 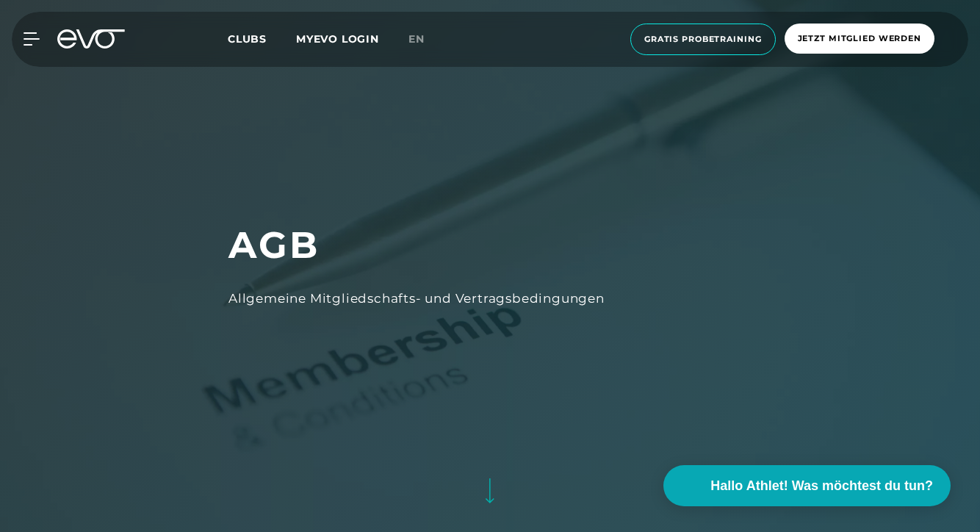 I want to click on a: Gratis Probetraining, so click(x=703, y=39).